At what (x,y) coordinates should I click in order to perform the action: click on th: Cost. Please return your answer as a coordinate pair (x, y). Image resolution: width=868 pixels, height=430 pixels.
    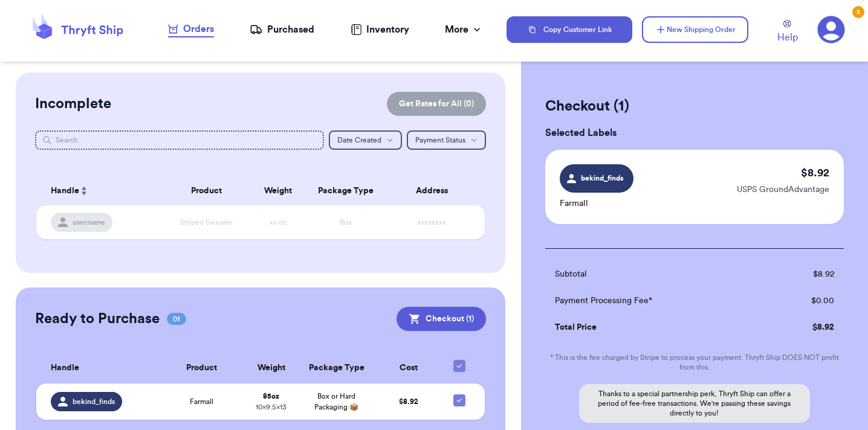
    Looking at the image, I should click on (409, 368).